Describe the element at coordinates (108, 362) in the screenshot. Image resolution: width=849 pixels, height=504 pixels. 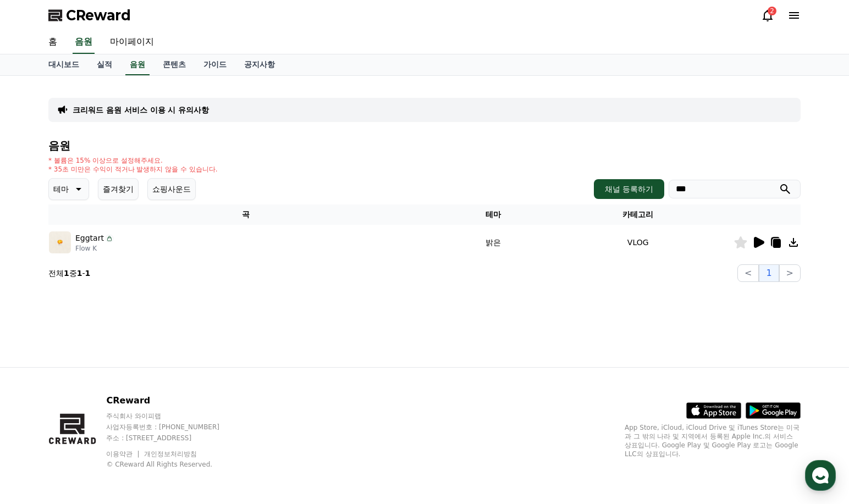
I see `a: 대화` at that location.